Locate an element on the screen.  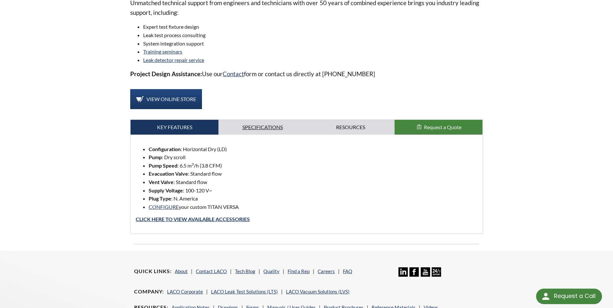
a: Quality is located at coordinates (271, 271).